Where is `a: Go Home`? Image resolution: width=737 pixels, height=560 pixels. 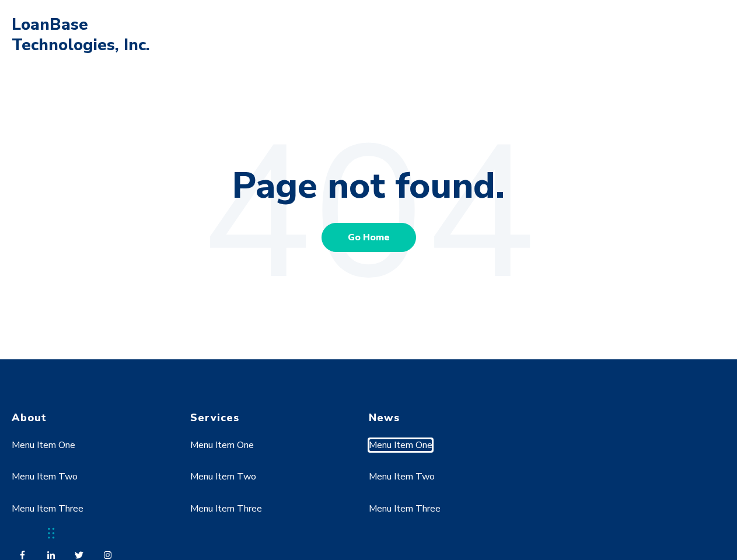 a: Go Home is located at coordinates (369, 237).